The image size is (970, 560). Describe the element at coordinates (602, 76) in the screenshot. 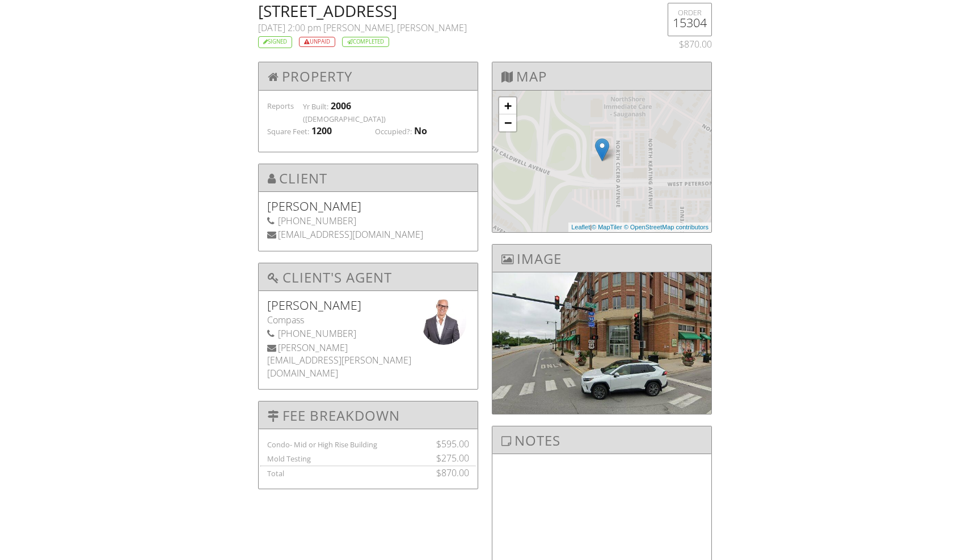

I see `h3: Map` at that location.